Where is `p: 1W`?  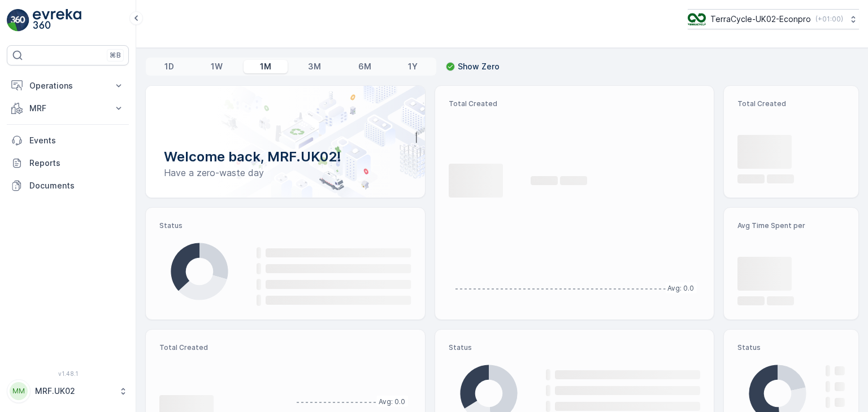 p: 1W is located at coordinates (217, 66).